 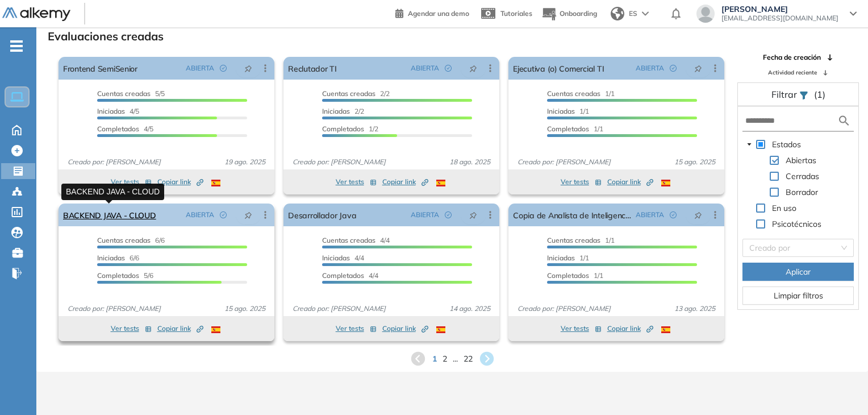 I want to click on button: Onboarding, so click(x=570, y=14).